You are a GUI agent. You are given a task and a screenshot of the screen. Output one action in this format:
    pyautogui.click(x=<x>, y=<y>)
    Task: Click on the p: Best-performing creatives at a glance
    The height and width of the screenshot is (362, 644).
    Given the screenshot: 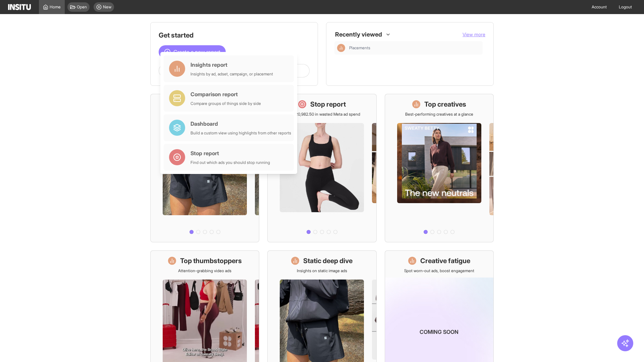 What is the action you would take?
    pyautogui.click(x=439, y=115)
    